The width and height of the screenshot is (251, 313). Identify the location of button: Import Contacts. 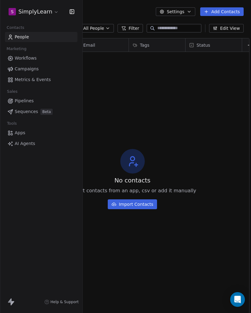
(132, 204).